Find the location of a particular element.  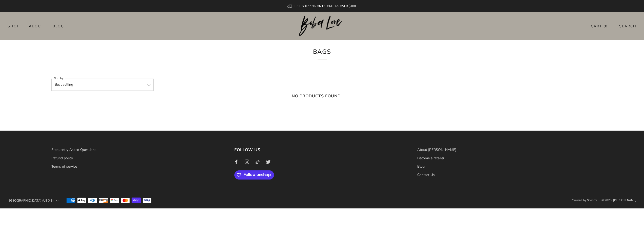

a: Cart is located at coordinates (600, 26).